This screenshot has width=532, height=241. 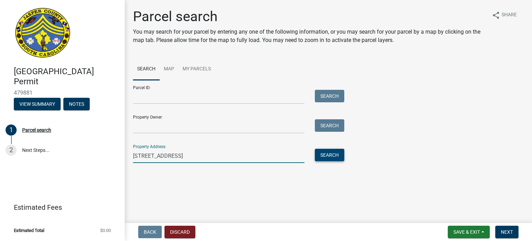 What do you see at coordinates (469, 232) in the screenshot?
I see `button: Save & Exit` at bounding box center [469, 232].